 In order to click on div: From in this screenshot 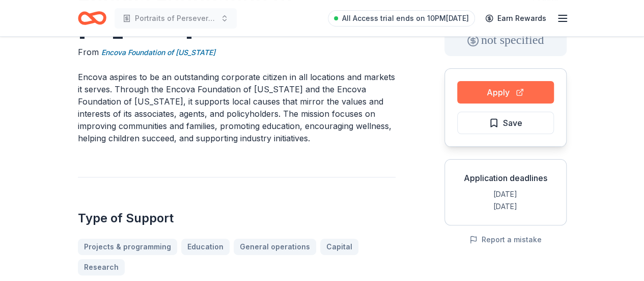, I will do `click(237, 52)`.